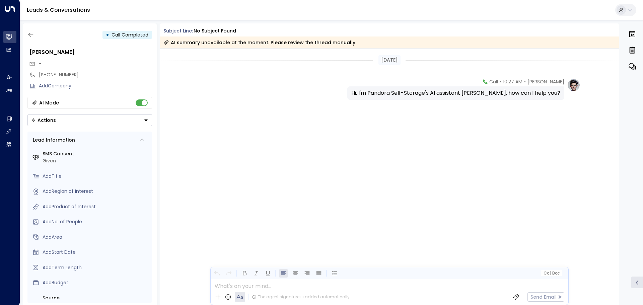 The height and width of the screenshot is (305, 643). What do you see at coordinates (58, 10) in the screenshot?
I see `a: Leads & Conversations` at bounding box center [58, 10].